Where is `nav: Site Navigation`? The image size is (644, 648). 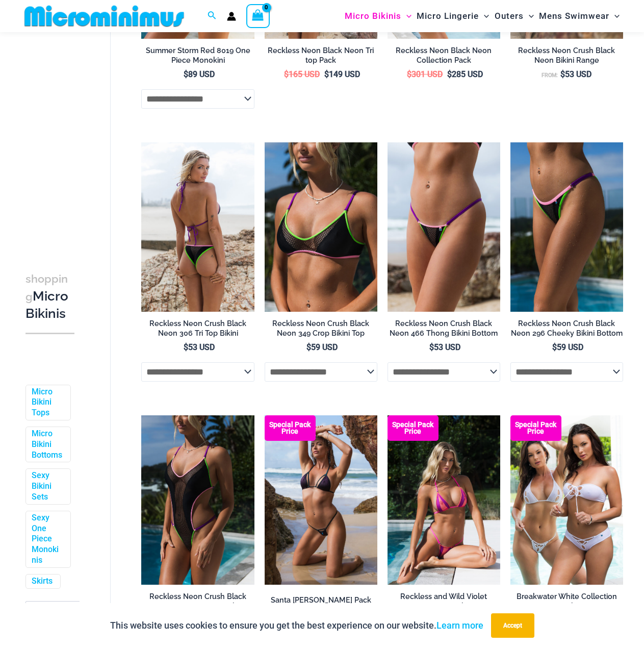 nav: Site Navigation is located at coordinates (482, 16).